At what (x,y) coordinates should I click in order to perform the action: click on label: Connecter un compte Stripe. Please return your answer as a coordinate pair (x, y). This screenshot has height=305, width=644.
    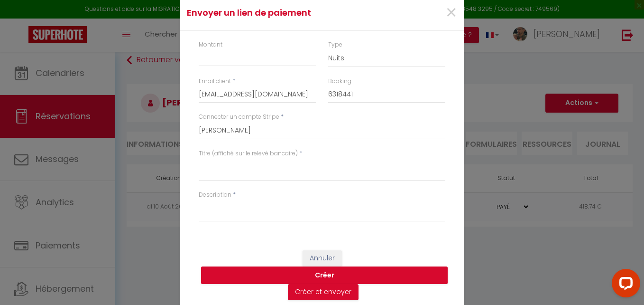
    Looking at the image, I should click on (239, 117).